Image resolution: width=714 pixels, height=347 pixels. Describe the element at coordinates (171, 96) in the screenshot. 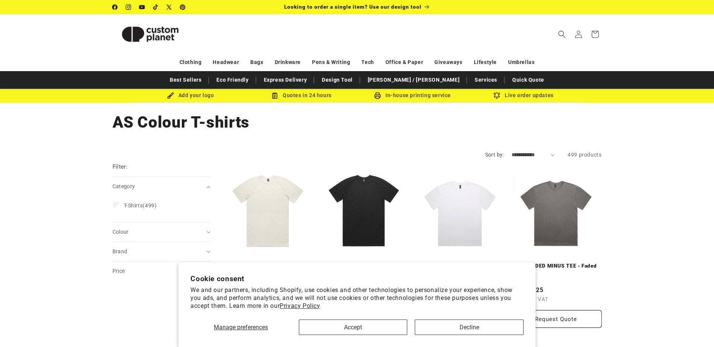

I see `img: Brush Icon` at that location.